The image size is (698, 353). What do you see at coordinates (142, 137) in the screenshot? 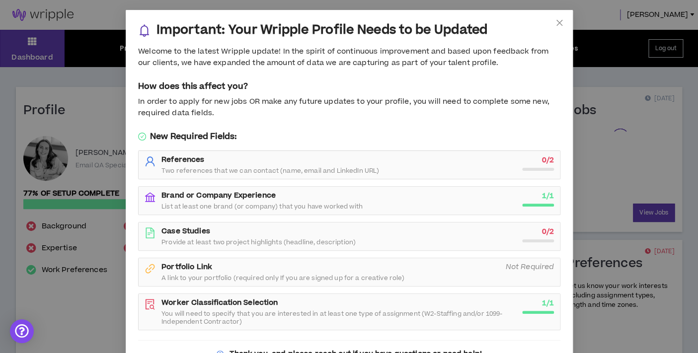
I see `span: check-circle` at bounding box center [142, 137].